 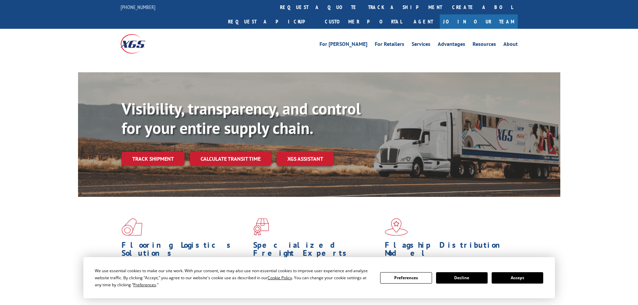 What do you see at coordinates (389, 45) in the screenshot?
I see `a: For Retailers` at bounding box center [389, 45].